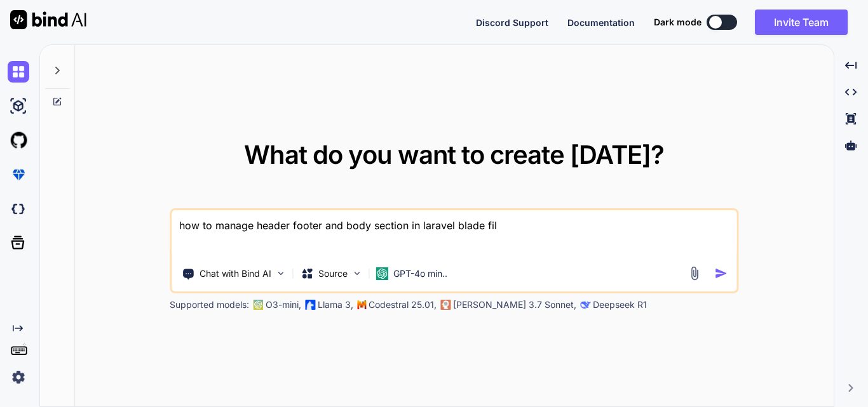  I want to click on img: Llama2, so click(310, 305).